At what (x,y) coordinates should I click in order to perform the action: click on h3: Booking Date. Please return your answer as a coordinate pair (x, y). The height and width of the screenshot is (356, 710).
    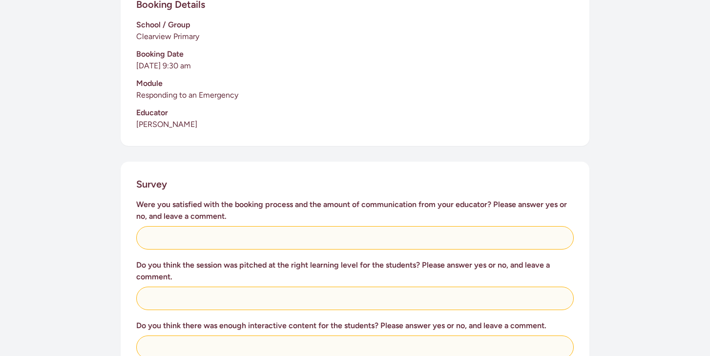
    Looking at the image, I should click on (355, 54).